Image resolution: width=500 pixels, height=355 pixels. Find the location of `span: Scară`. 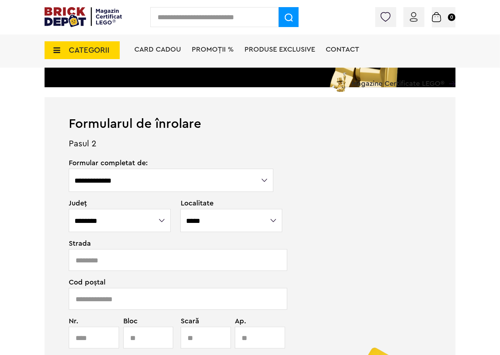

span: Scară is located at coordinates (199, 321).